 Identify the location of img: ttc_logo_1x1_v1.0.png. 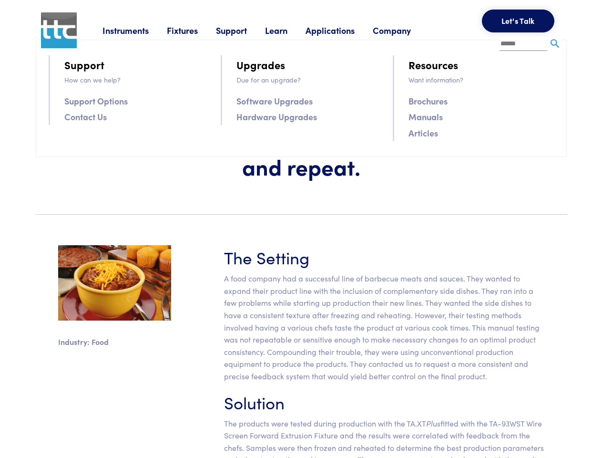
(59, 31).